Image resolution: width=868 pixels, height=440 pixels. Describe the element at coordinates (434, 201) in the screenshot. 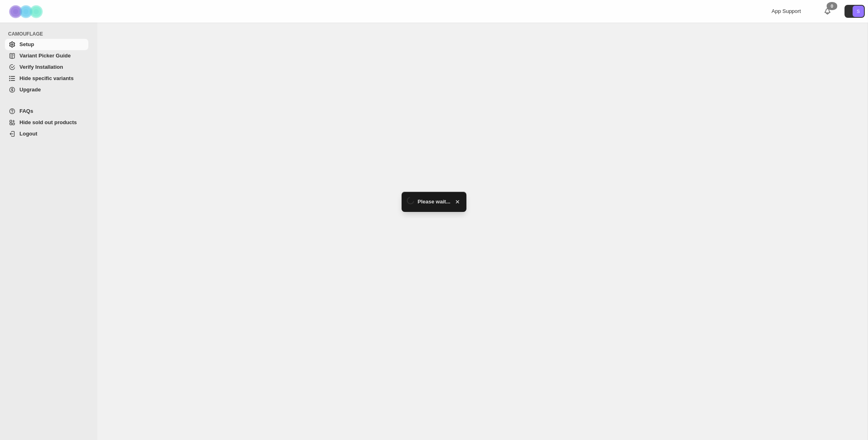

I see `span: Please wait...` at that location.